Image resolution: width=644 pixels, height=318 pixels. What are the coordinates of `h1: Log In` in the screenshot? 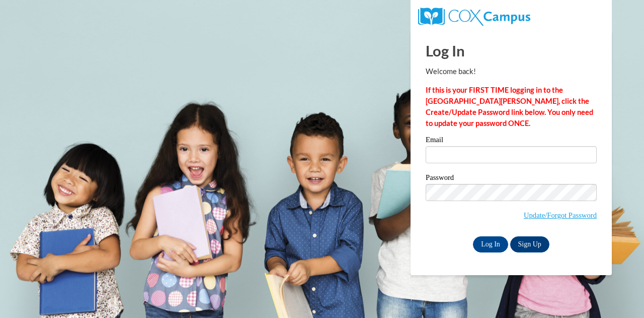 It's located at (511, 50).